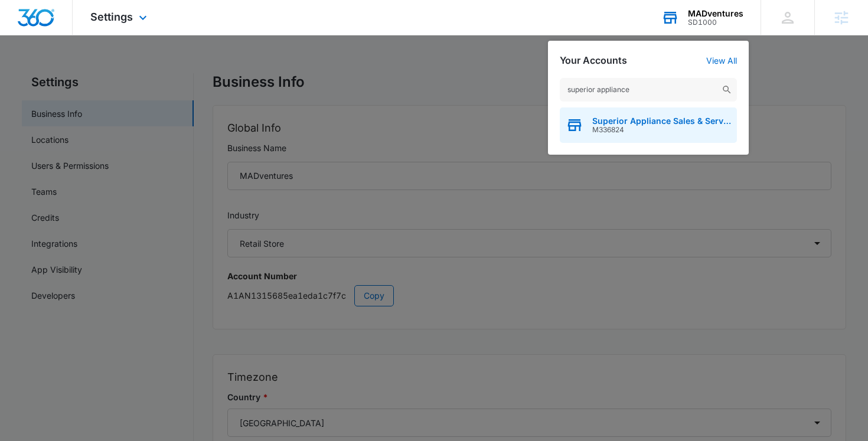 This screenshot has width=868, height=441. What do you see at coordinates (661, 121) in the screenshot?
I see `span: Superior Appliance Sales & Service` at bounding box center [661, 121].